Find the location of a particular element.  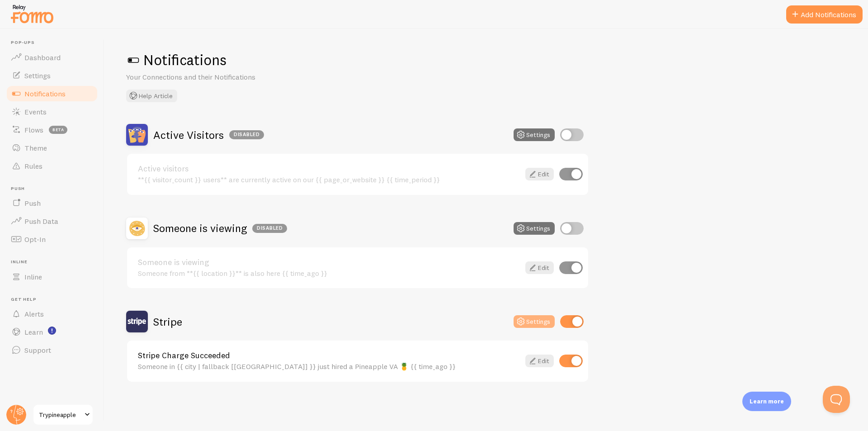

span: Support is located at coordinates (38, 350).